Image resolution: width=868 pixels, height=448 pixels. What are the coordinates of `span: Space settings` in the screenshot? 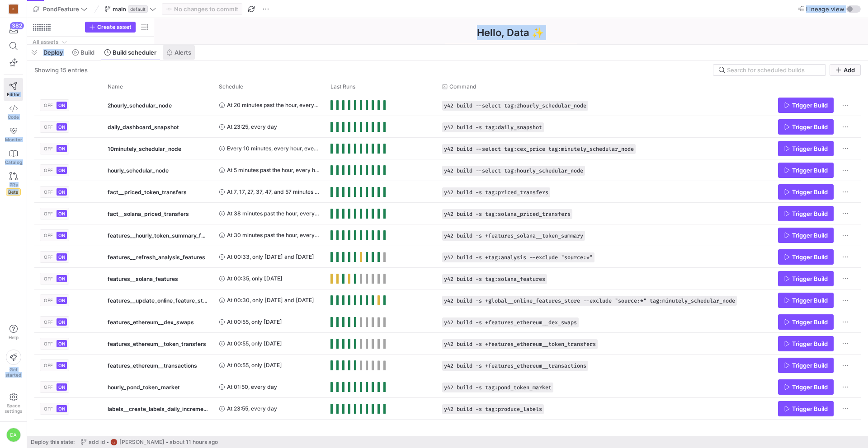 It's located at (13, 409).